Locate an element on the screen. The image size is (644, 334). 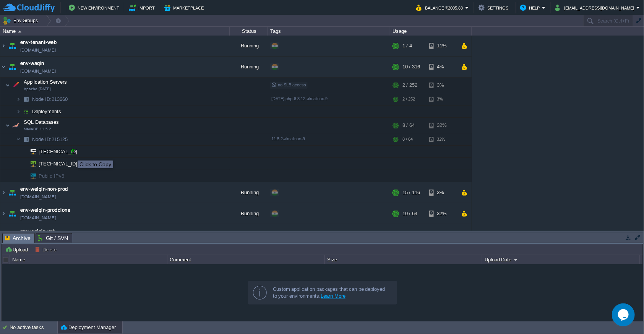
a: Deployments is located at coordinates (47, 111).